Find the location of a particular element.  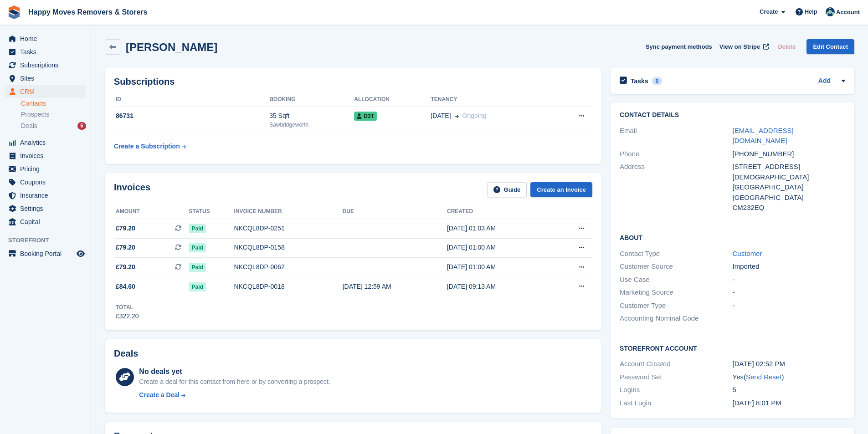

div: CM232EQ is located at coordinates (789, 208).